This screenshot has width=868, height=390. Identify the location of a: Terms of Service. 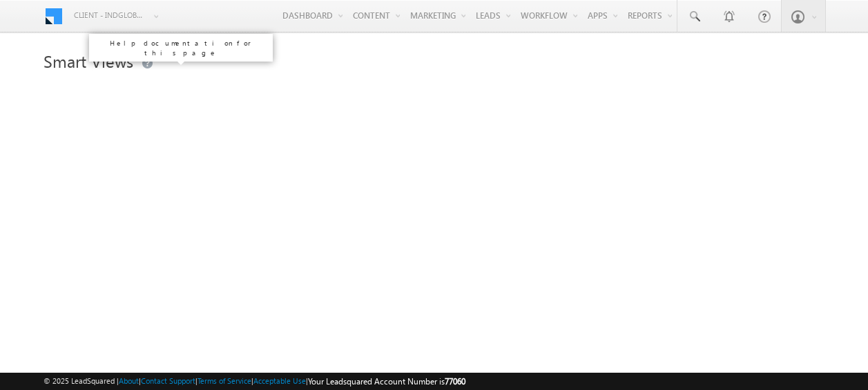
(225, 380).